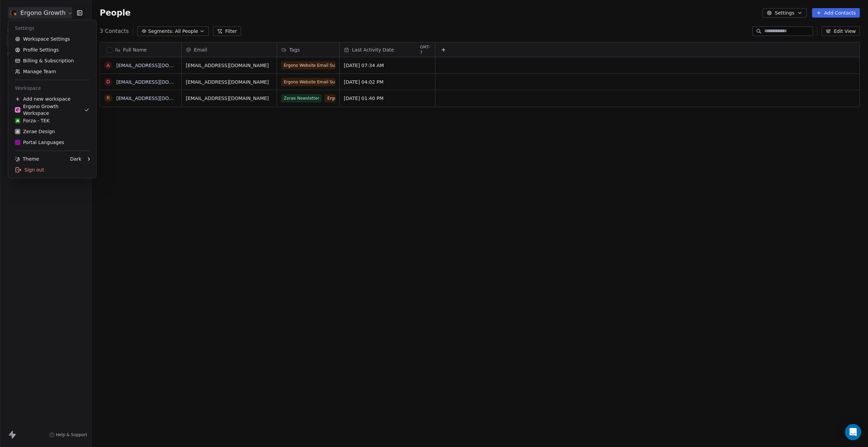 The height and width of the screenshot is (447, 868). What do you see at coordinates (35, 131) in the screenshot?
I see `div: Zerae Design` at bounding box center [35, 131].